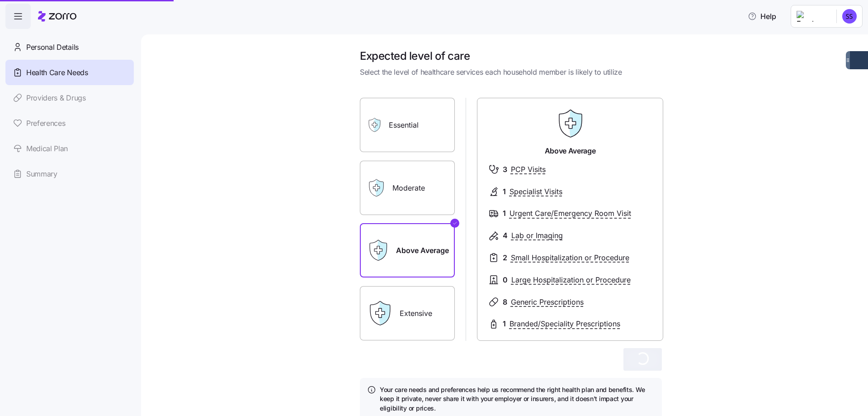 This screenshot has height=416, width=868. I want to click on span: 3, so click(505, 169).